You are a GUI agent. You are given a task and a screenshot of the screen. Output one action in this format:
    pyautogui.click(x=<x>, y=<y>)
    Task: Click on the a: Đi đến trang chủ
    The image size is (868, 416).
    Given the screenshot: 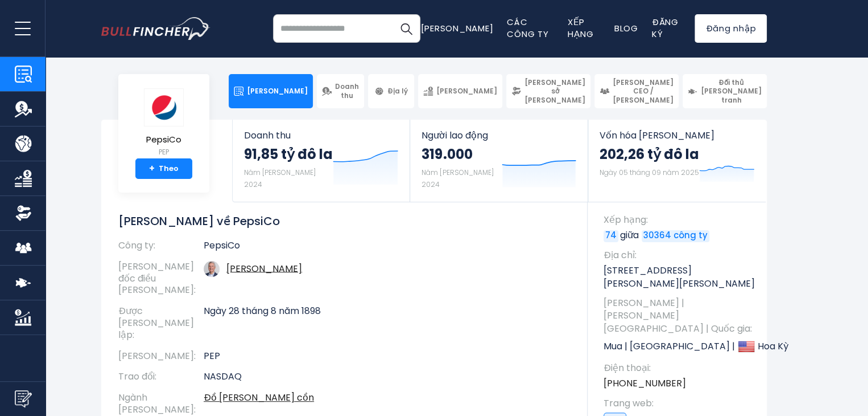 What is the action you would take?
    pyautogui.click(x=156, y=29)
    